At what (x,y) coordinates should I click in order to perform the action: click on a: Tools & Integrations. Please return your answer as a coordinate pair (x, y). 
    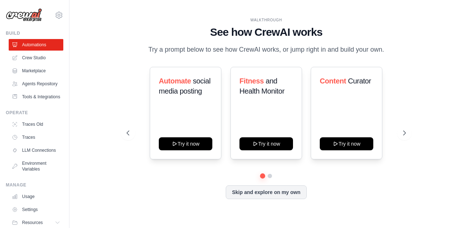
    Looking at the image, I should click on (36, 97).